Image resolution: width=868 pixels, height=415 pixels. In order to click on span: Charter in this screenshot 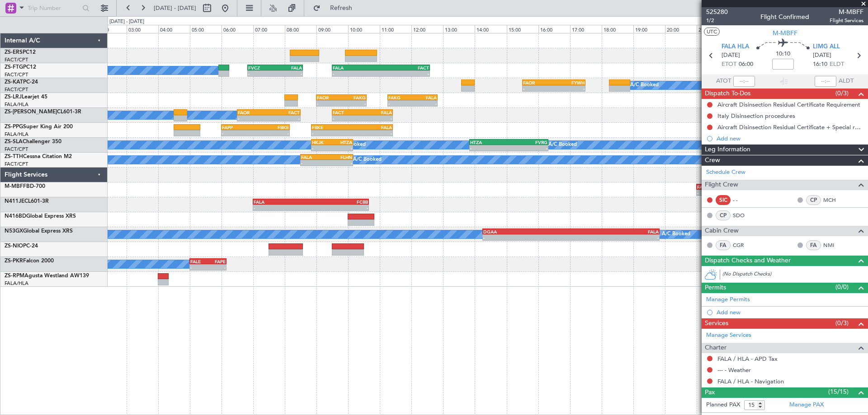, I will do `click(715, 348)`.